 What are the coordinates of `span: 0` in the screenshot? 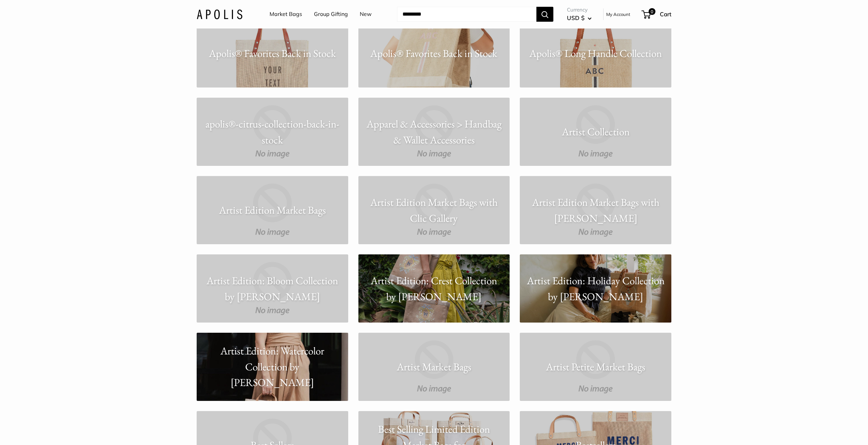 It's located at (652, 12).